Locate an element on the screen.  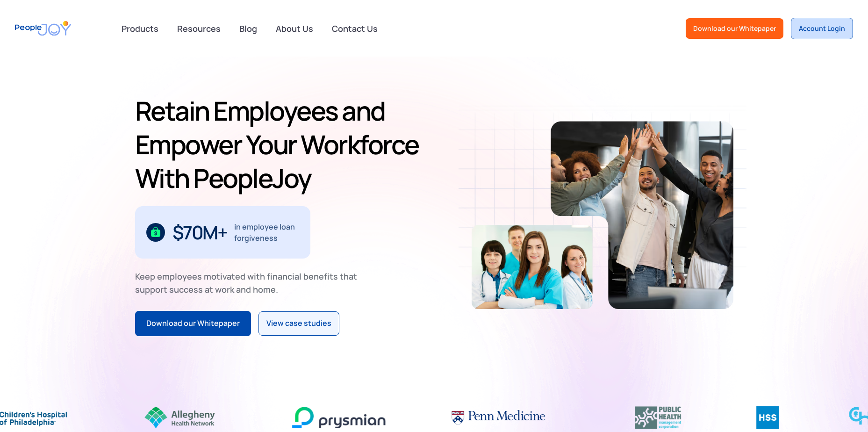
div: Account Login is located at coordinates (822, 28).